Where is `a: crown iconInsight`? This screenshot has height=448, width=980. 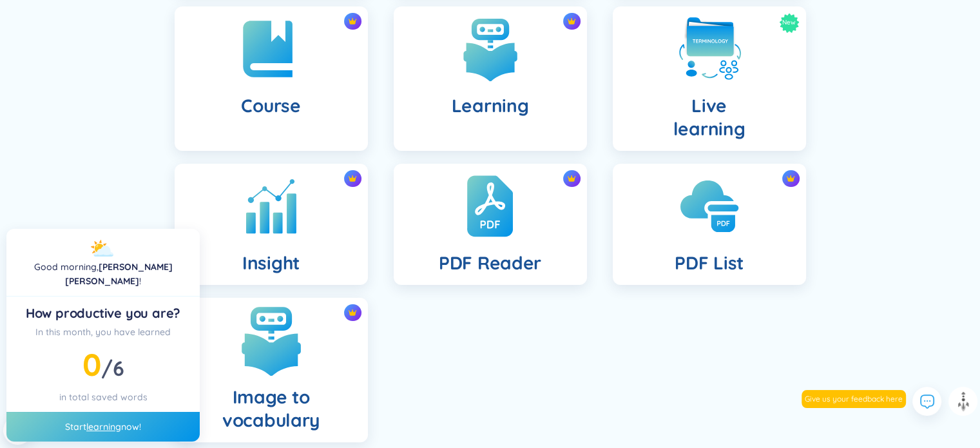
a: crown iconInsight is located at coordinates (271, 224).